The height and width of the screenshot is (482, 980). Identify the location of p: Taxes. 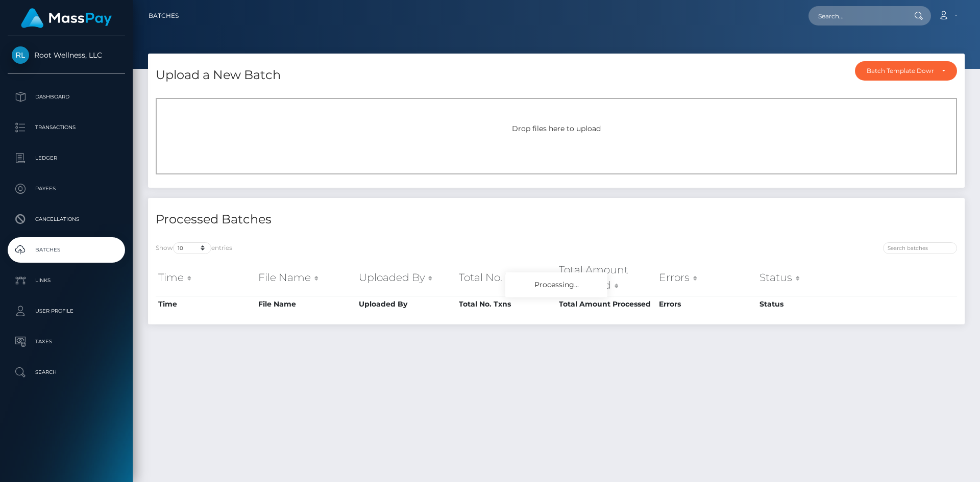
(67, 342).